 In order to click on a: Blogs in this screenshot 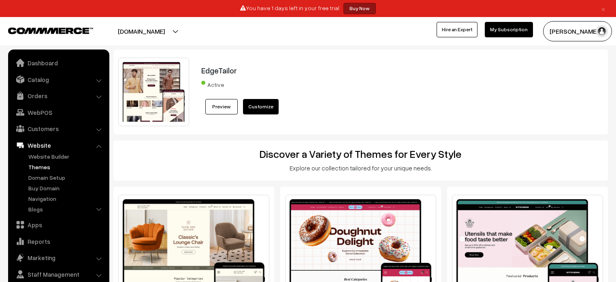, I will do `click(66, 209)`.